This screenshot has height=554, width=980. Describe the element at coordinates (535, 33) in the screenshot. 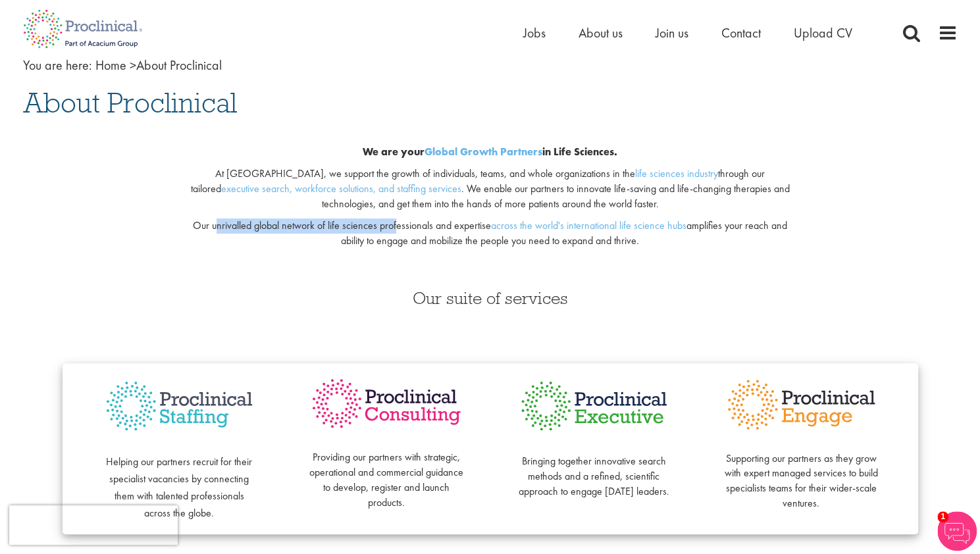

I see `a: Jobs` at that location.